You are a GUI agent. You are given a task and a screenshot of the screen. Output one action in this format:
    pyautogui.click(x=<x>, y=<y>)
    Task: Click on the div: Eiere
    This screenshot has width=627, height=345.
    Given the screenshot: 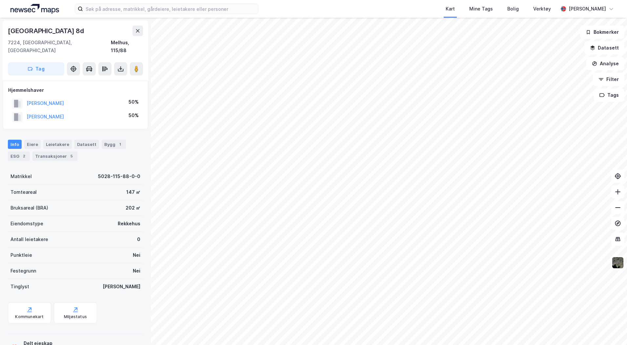 What is the action you would take?
    pyautogui.click(x=32, y=144)
    